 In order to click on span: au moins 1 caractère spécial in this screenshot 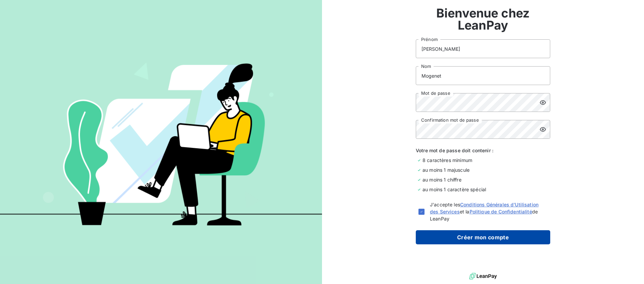, I will do `click(454, 189)`.